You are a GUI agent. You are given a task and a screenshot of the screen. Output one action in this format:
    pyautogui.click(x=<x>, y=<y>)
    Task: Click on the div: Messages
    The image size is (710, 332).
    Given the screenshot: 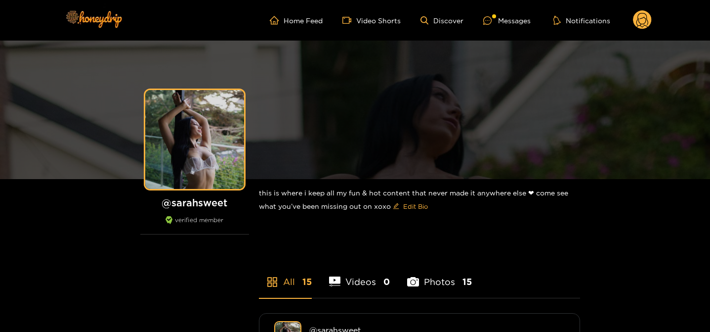 What is the action you would take?
    pyautogui.click(x=507, y=20)
    